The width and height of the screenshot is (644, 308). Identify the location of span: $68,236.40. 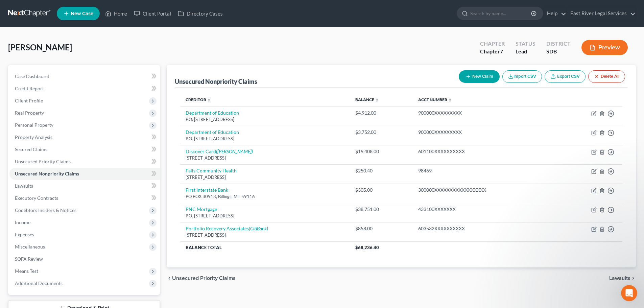
(367, 248).